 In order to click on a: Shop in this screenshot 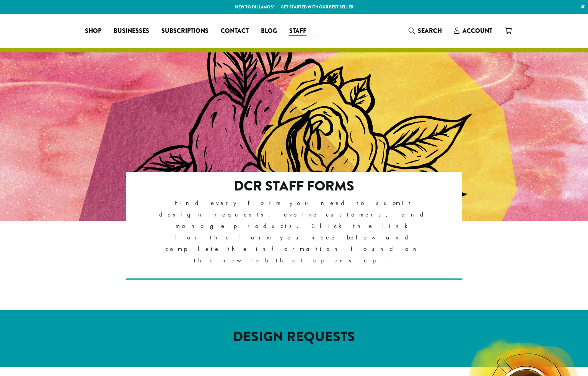, I will do `click(93, 31)`.